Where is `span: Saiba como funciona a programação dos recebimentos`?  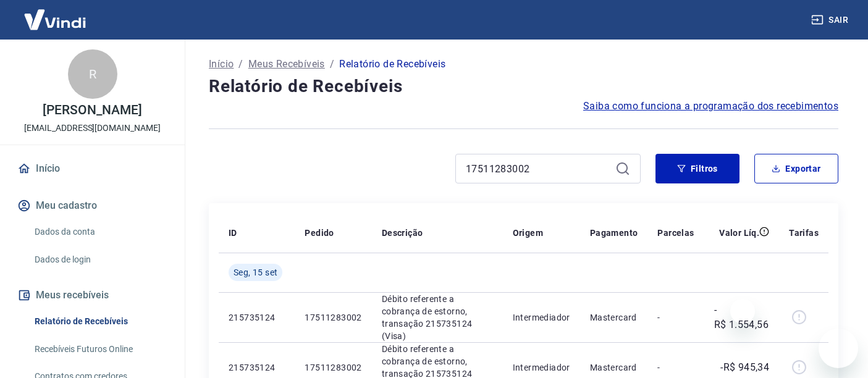 span: Saiba como funciona a programação dos recebimentos is located at coordinates (711, 106).